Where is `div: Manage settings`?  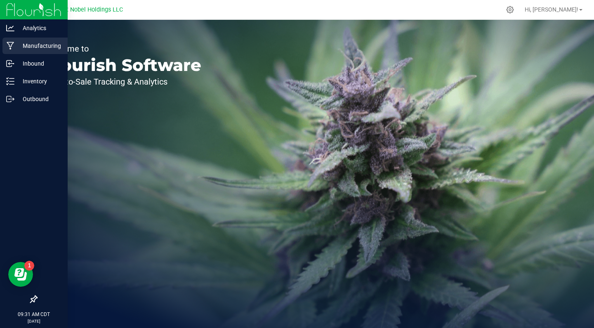 div: Manage settings is located at coordinates (510, 9).